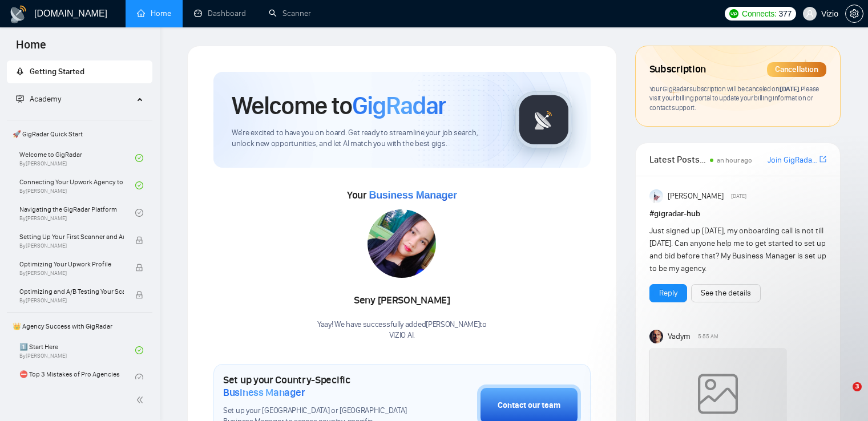  What do you see at coordinates (402, 195) in the screenshot?
I see `span: Your` at bounding box center [402, 195].